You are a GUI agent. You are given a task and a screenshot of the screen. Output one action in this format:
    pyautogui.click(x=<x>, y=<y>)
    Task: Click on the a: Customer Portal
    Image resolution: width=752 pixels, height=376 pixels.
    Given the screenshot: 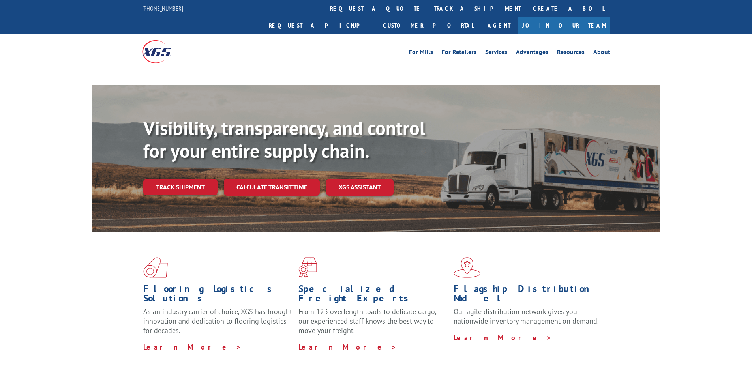 What is the action you would take?
    pyautogui.click(x=429, y=25)
    